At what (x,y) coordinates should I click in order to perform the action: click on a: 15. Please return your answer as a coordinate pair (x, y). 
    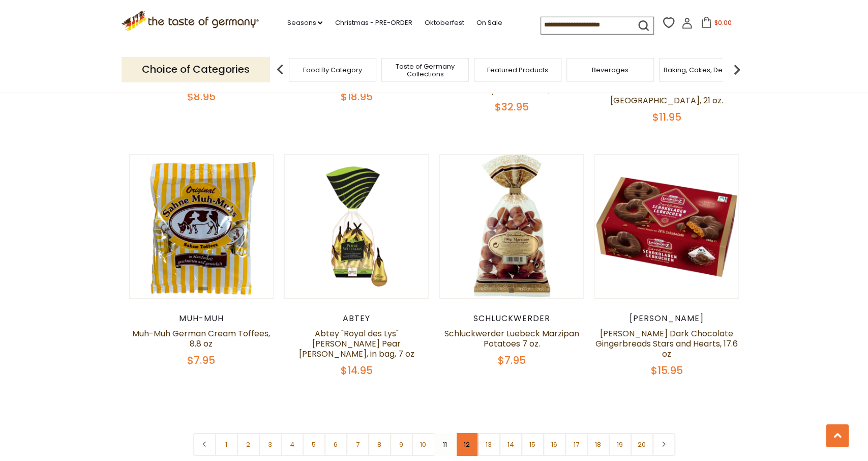
    Looking at the image, I should click on (532, 444).